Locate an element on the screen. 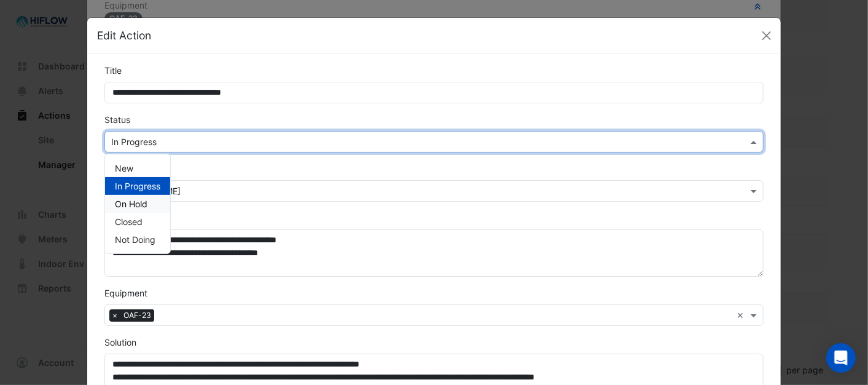  h5: Edit Action is located at coordinates (124, 36).